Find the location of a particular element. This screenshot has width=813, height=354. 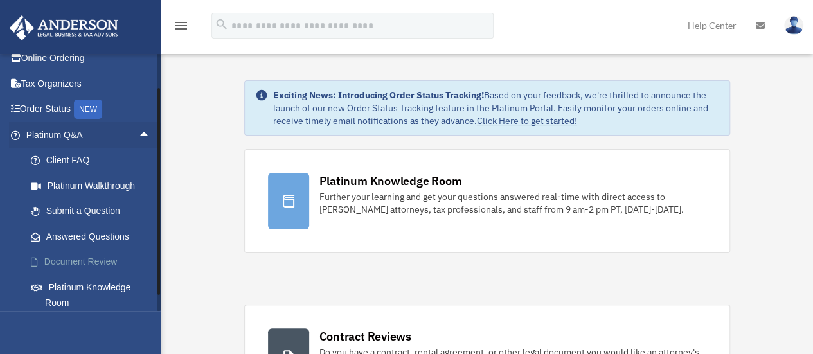

a: Submit a Question is located at coordinates (94, 212).